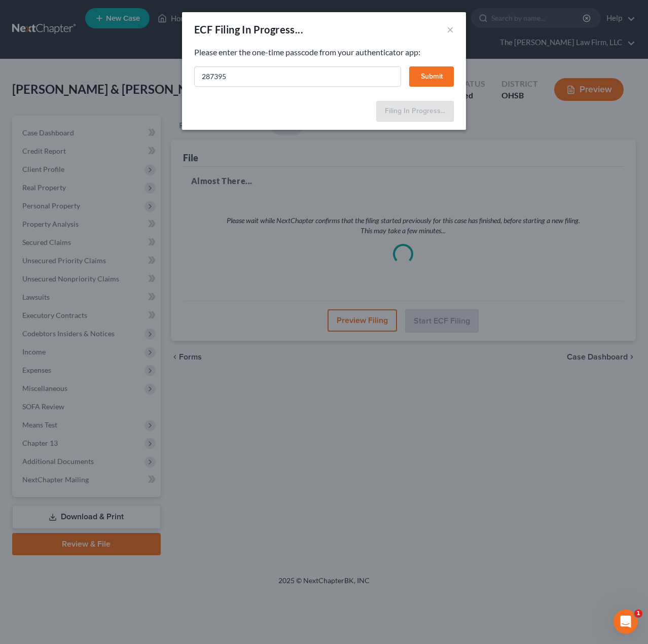 The width and height of the screenshot is (648, 644). Describe the element at coordinates (415, 111) in the screenshot. I see `button: Filing In Progress...` at that location.